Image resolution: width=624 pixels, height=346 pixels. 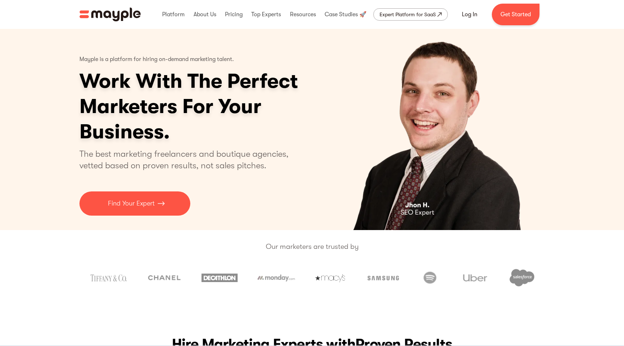 I want to click on p: Find Your Expert, so click(x=131, y=203).